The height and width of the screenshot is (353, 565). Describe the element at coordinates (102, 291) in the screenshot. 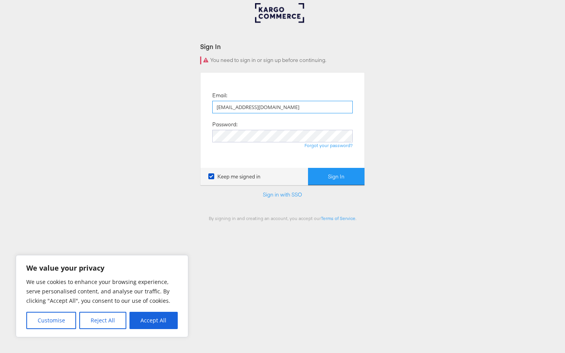

I see `p: We use cookies to enhance your browsing experience, serve personalised content, and analyse our t...` at that location.